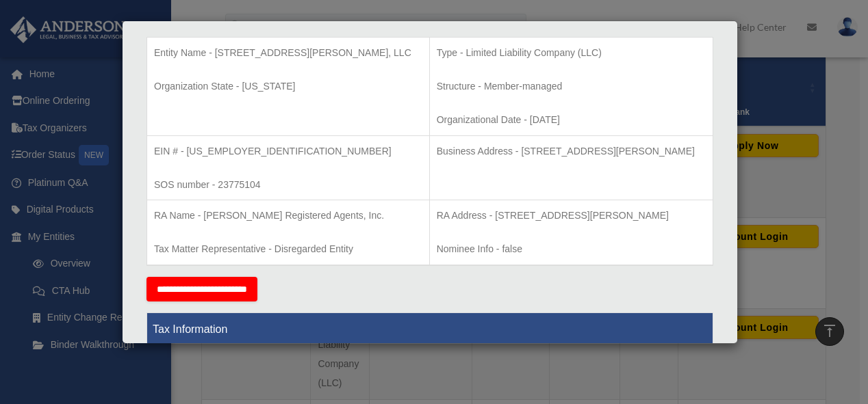  Describe the element at coordinates (571, 249) in the screenshot. I see `p: Nominee Info - false` at that location.